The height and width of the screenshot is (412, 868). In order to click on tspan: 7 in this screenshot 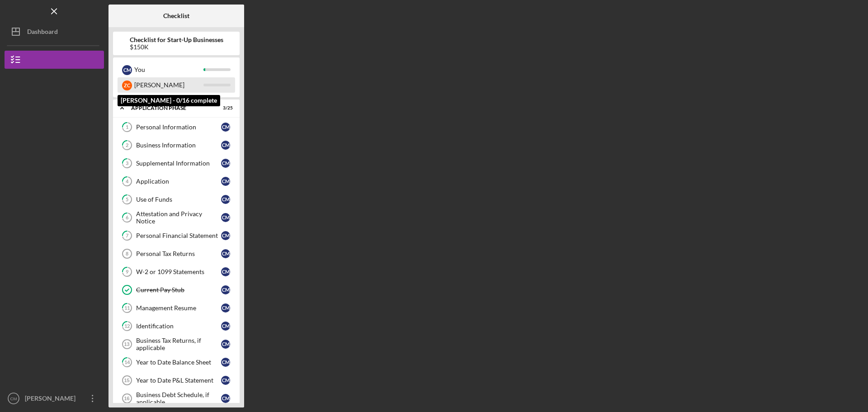, I will do `click(127, 236)`.